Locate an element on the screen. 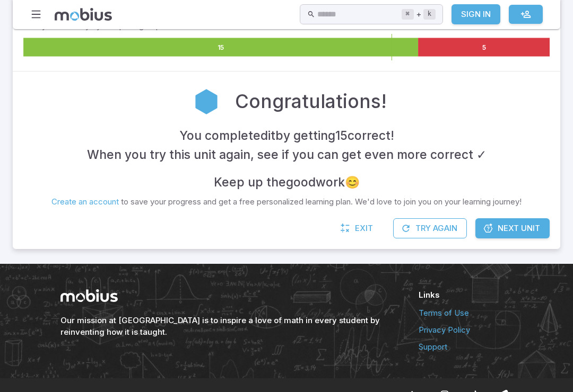  h6: Links is located at coordinates (465, 295).